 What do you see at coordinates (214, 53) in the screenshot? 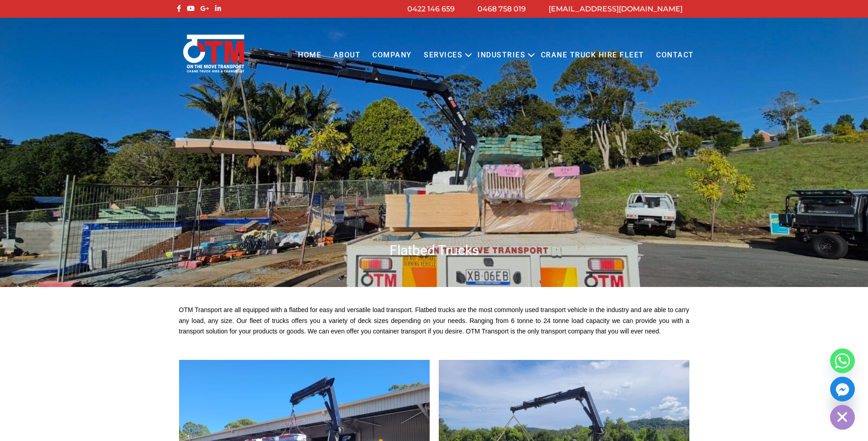
I see `img: Otmtransport` at bounding box center [214, 53].